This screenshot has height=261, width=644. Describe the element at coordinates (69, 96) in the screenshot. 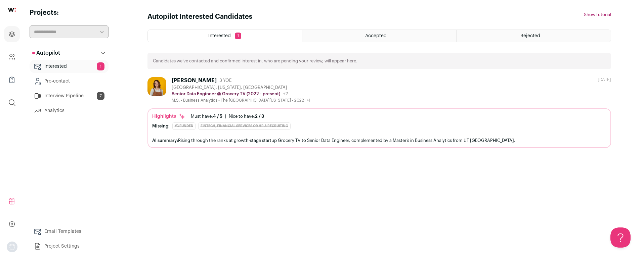

I see `a: Interview Pipeline7` at that location.